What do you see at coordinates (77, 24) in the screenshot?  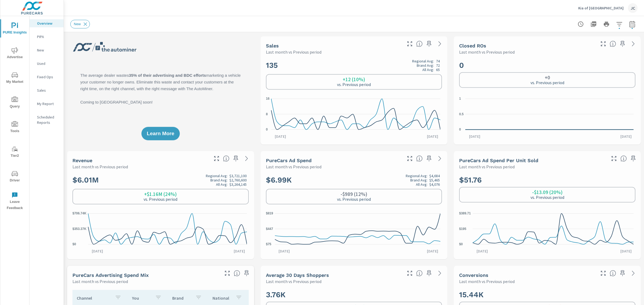 I see `span: New` at bounding box center [77, 24].